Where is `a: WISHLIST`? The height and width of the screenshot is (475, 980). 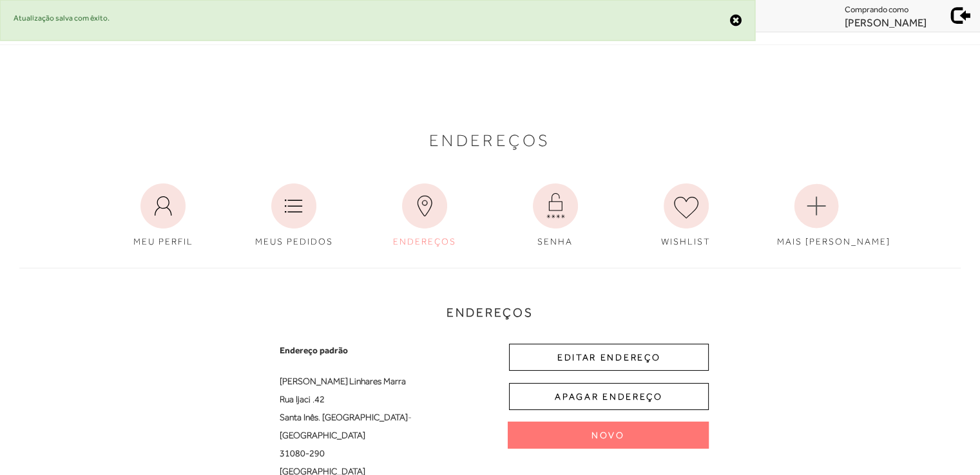
a: WISHLIST is located at coordinates (686, 216).